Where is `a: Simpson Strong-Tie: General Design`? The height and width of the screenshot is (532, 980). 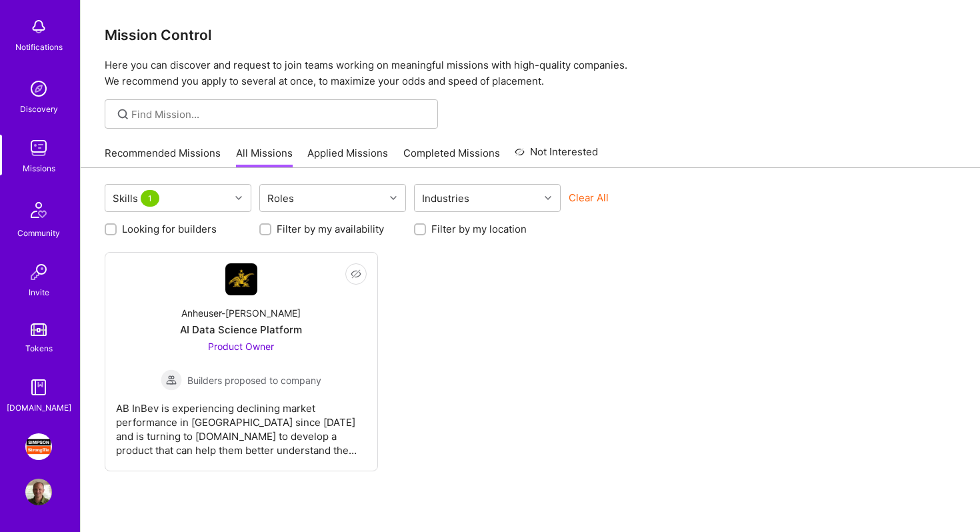 a: Simpson Strong-Tie: General Design is located at coordinates (38, 447).